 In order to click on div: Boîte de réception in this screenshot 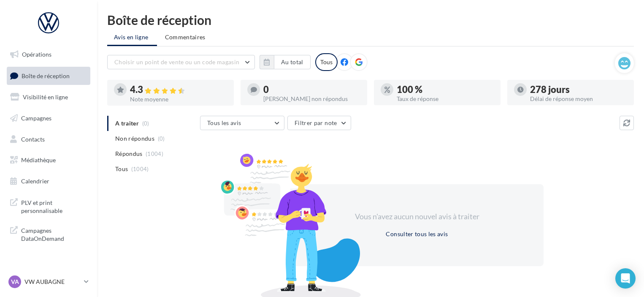, I will do `click(371, 20)`.